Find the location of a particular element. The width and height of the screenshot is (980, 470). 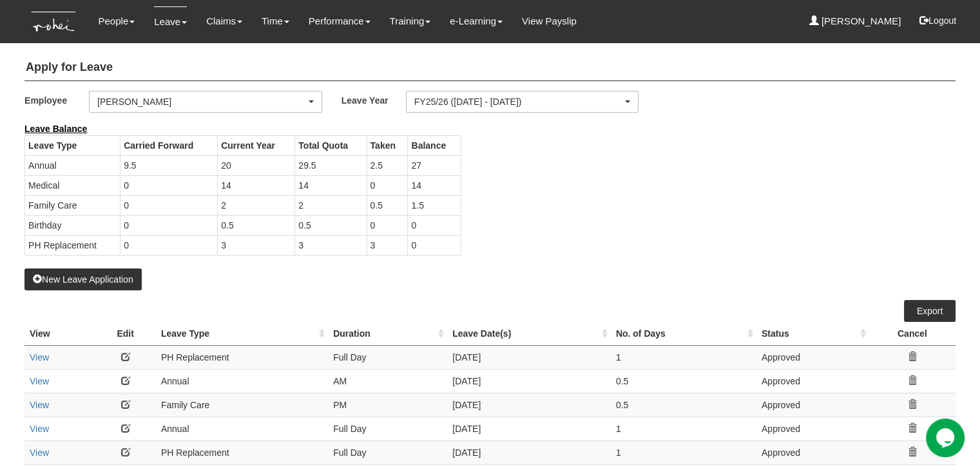

a: View Payslip is located at coordinates (549, 21).